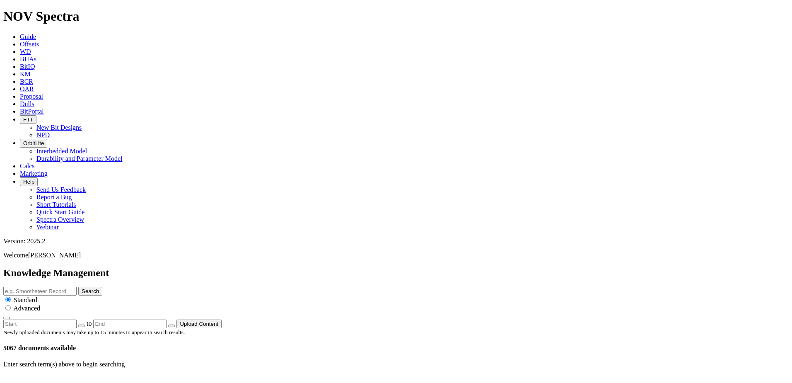 The width and height of the screenshot is (792, 383). Describe the element at coordinates (34, 143) in the screenshot. I see `span: OrbitLite` at that location.